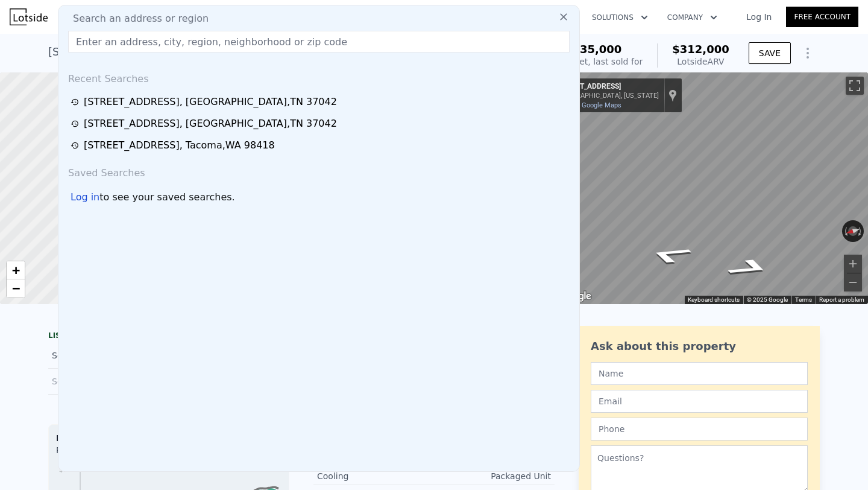 The width and height of the screenshot is (868, 490). What do you see at coordinates (167, 197) in the screenshot?
I see `span: to see your saved searches.` at bounding box center [167, 197].